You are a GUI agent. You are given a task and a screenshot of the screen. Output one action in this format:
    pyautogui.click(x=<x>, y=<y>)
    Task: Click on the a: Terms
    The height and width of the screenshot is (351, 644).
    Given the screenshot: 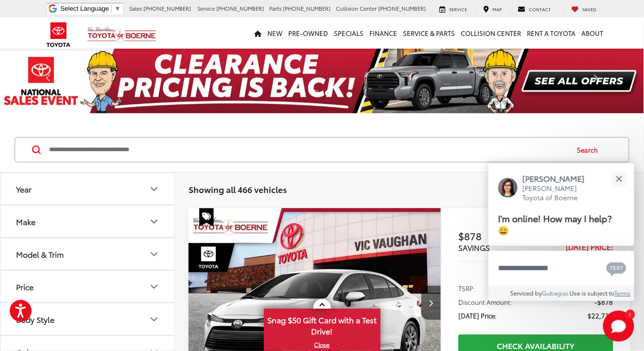 What is the action you would take?
    pyautogui.click(x=623, y=292)
    